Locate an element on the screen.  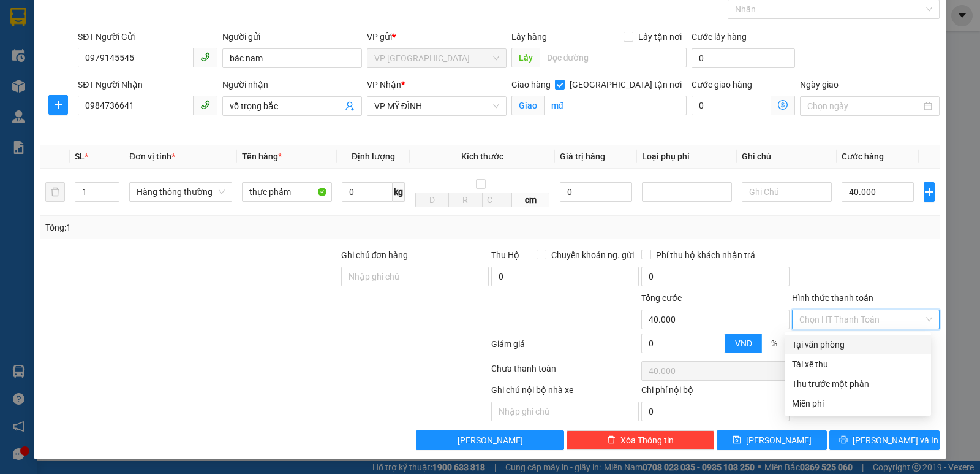
div: Chưa thanh toán is located at coordinates (565, 372).